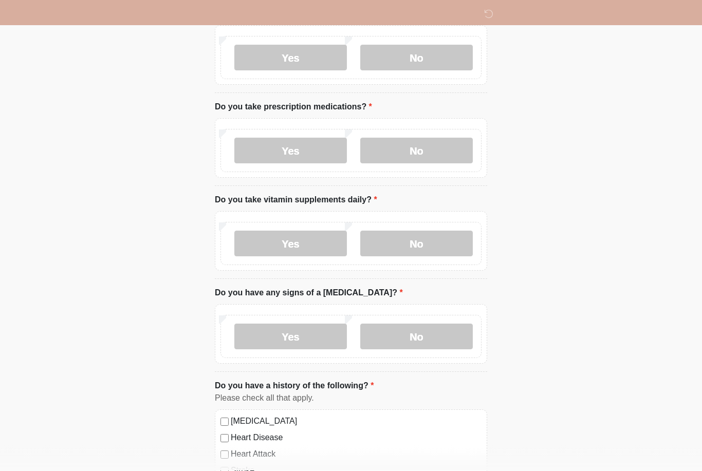 The width and height of the screenshot is (702, 471). I want to click on img: DM Wellness & Aesthetics Logo, so click(211, 14).